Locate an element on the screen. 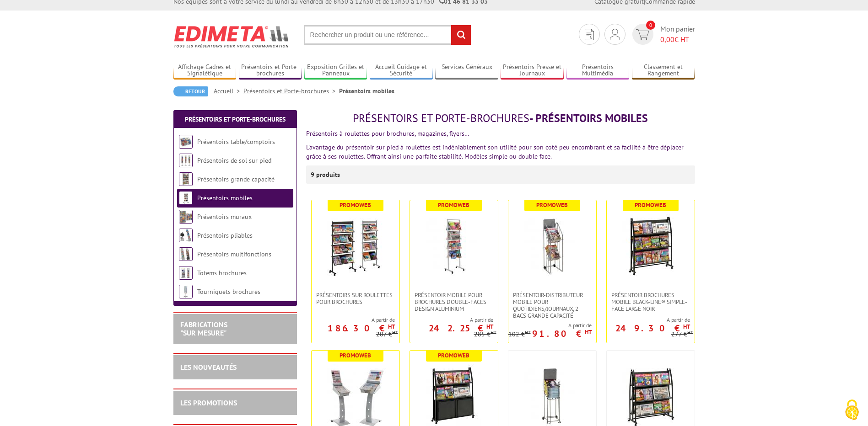 This screenshot has width=868, height=426. a: Présentoirs multifonctions is located at coordinates (234, 254).